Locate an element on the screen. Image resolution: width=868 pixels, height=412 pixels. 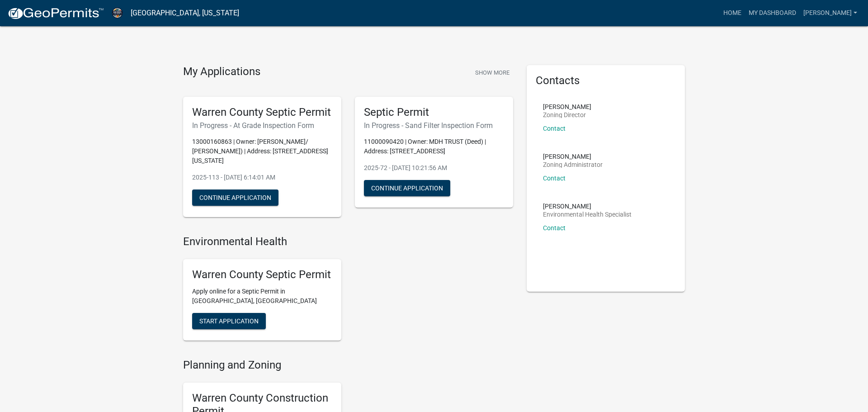
a: My Dashboard is located at coordinates (772, 13).